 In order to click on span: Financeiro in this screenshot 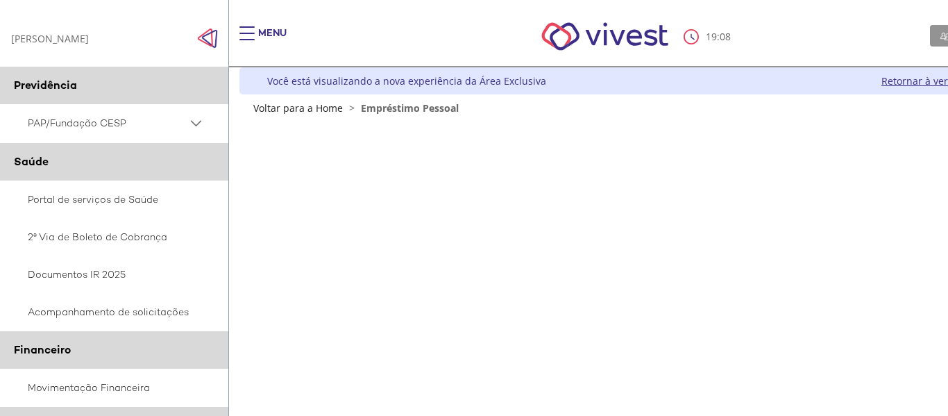, I will do `click(42, 349)`.